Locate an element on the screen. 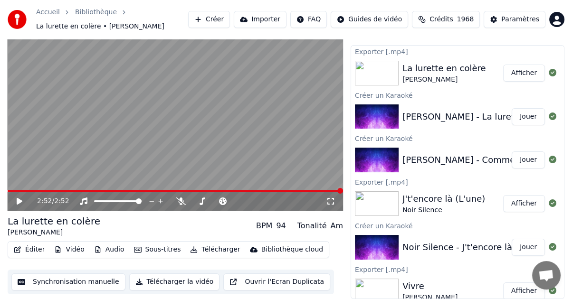 This screenshot has width=572, height=299. button: Importer is located at coordinates (260, 19).